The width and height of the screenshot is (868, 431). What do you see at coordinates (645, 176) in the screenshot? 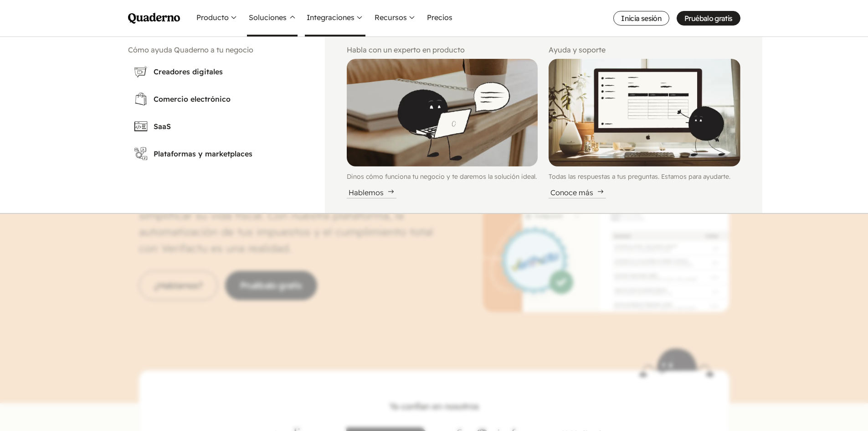
I see `p: Todas las respuestas a tus preguntas. Estamos para ayudarte.` at bounding box center [645, 176].